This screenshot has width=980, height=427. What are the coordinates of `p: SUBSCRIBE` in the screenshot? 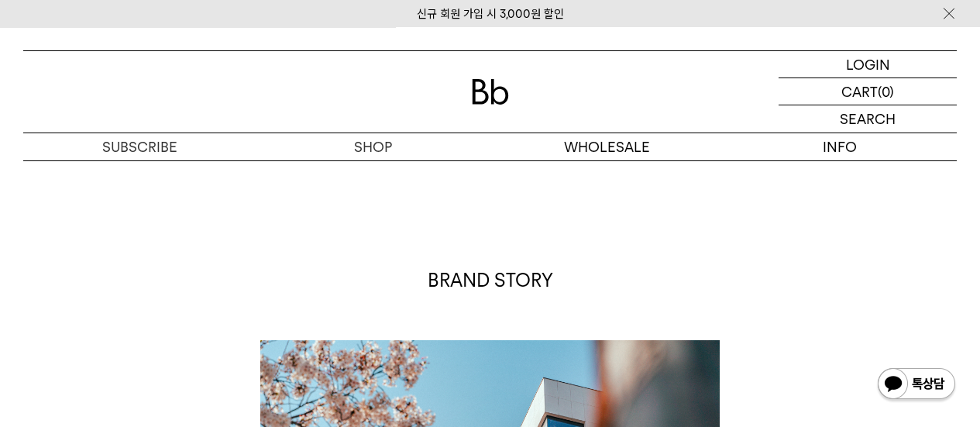 It's located at (140, 146).